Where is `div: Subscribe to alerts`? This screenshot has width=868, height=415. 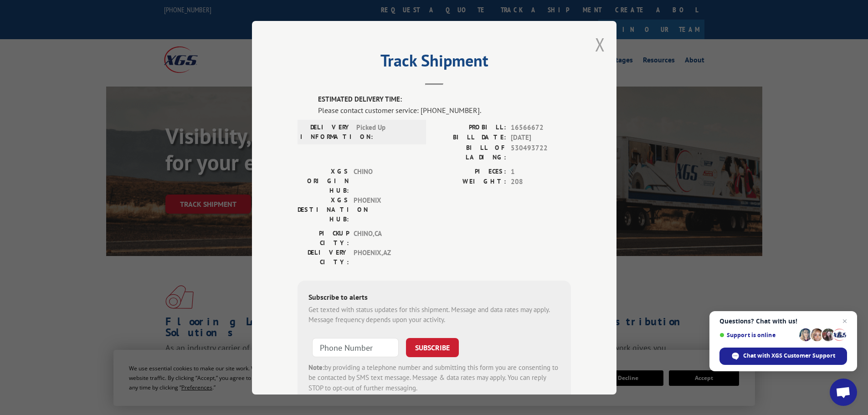
div: Subscribe to alerts is located at coordinates (434, 298).